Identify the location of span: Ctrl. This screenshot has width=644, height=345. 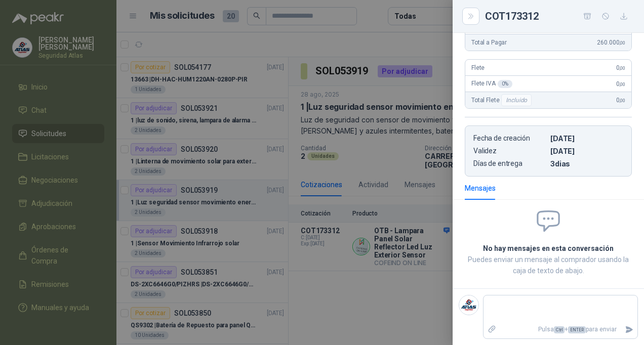
(559, 330).